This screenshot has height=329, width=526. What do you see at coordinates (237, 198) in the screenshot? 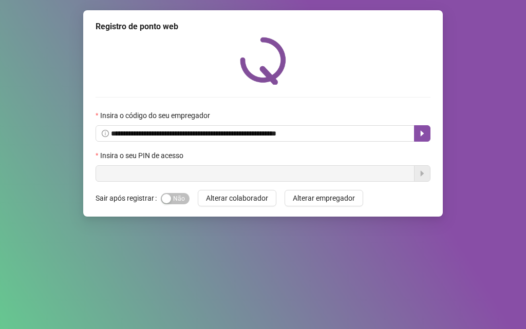
I see `button: Alterar colaborador` at bounding box center [237, 198].